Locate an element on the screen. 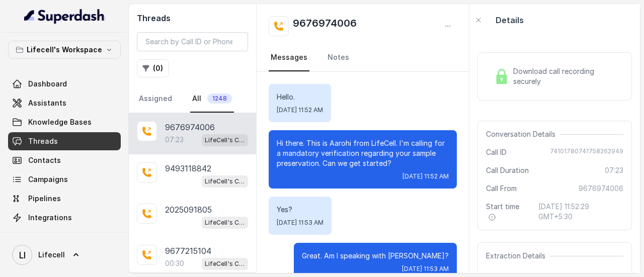  a: Knowledge Bases is located at coordinates (64, 122).